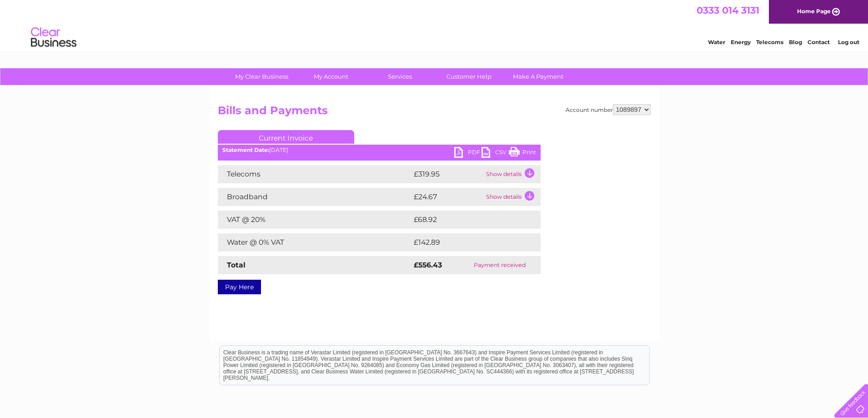  What do you see at coordinates (740, 42) in the screenshot?
I see `a: Energy` at bounding box center [740, 42].